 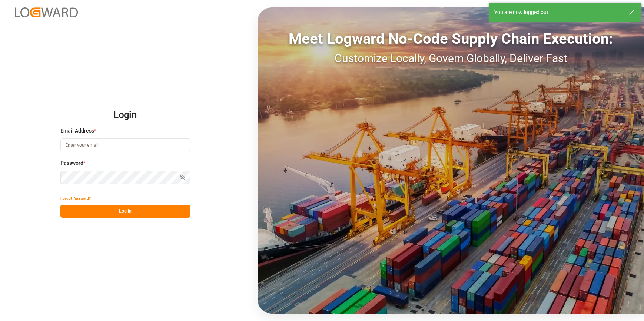 What do you see at coordinates (450, 39) in the screenshot?
I see `div: Meet Logward No-Code Supply Chain Execution:` at bounding box center [450, 39].